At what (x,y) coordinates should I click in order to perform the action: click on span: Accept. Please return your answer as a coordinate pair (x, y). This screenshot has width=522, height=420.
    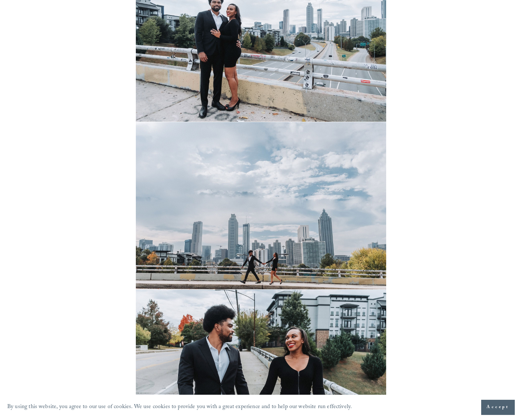
    Looking at the image, I should click on (498, 408).